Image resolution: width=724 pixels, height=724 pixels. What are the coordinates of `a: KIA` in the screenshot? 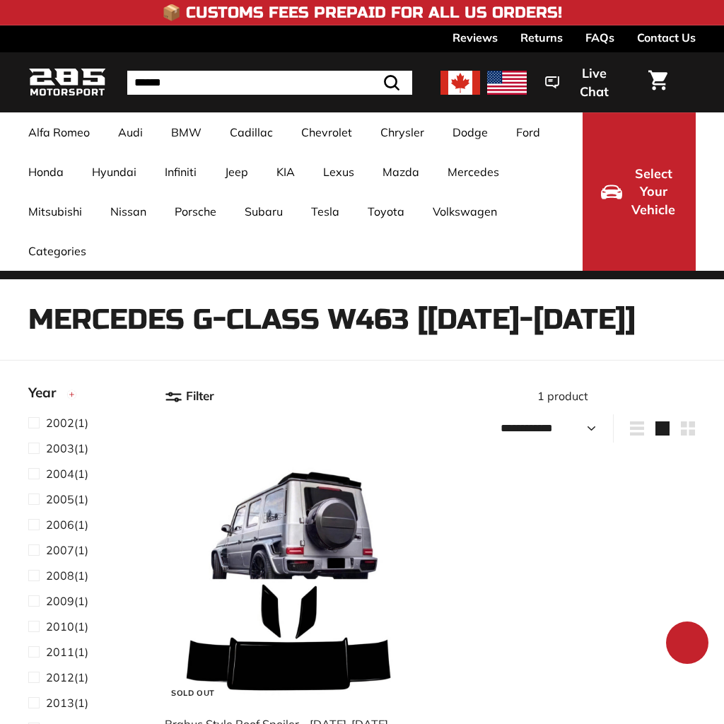 It's located at (286, 172).